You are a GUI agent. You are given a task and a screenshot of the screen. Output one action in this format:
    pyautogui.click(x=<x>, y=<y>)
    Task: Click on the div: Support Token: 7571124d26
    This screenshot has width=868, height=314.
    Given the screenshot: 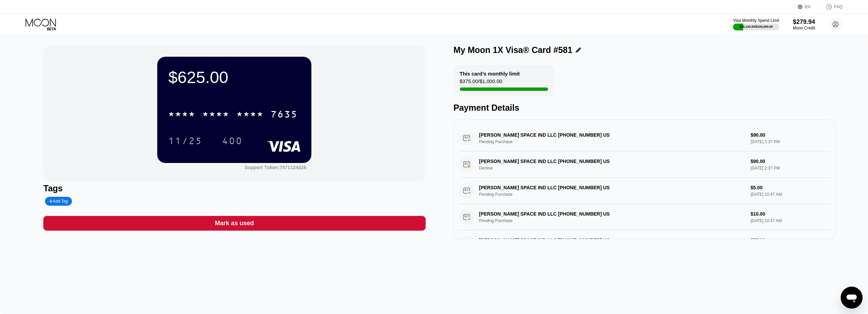 What is the action you would take?
    pyautogui.click(x=275, y=167)
    